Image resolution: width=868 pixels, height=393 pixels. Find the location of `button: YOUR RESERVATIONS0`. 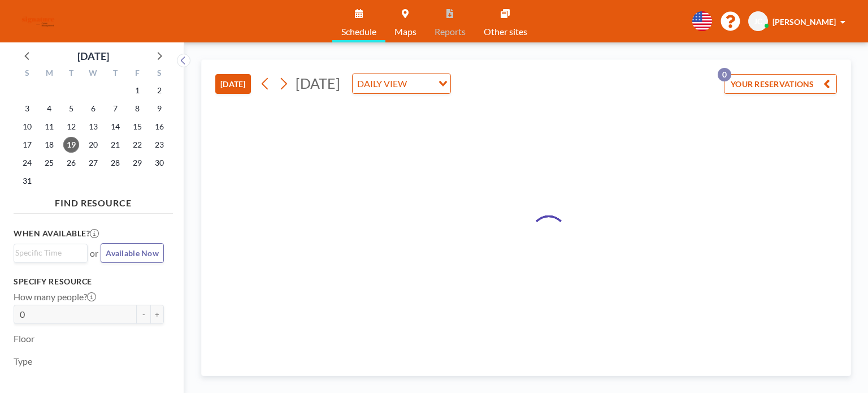

button: YOUR RESERVATIONS0 is located at coordinates (781, 84).